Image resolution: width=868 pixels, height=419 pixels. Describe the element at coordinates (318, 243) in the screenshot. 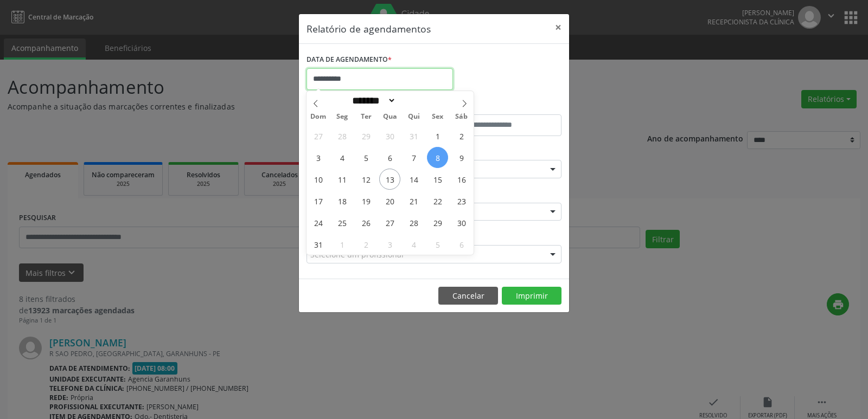

I see `span: Agosto 31, 2025` at that location.